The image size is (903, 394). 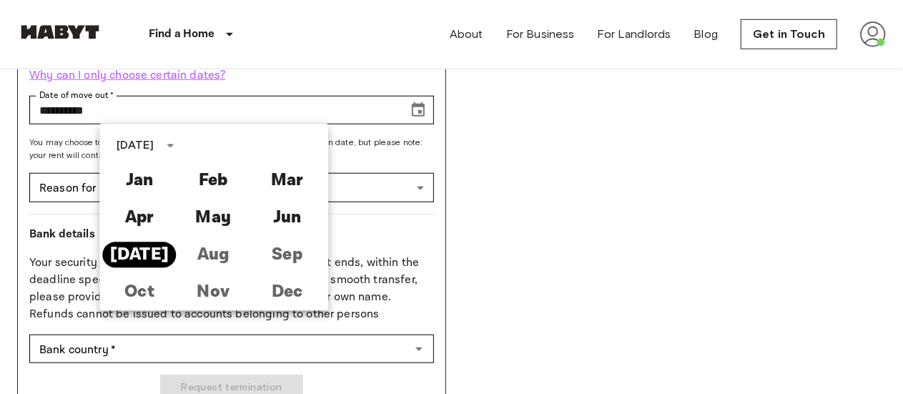 I want to click on a: For Business, so click(x=540, y=34).